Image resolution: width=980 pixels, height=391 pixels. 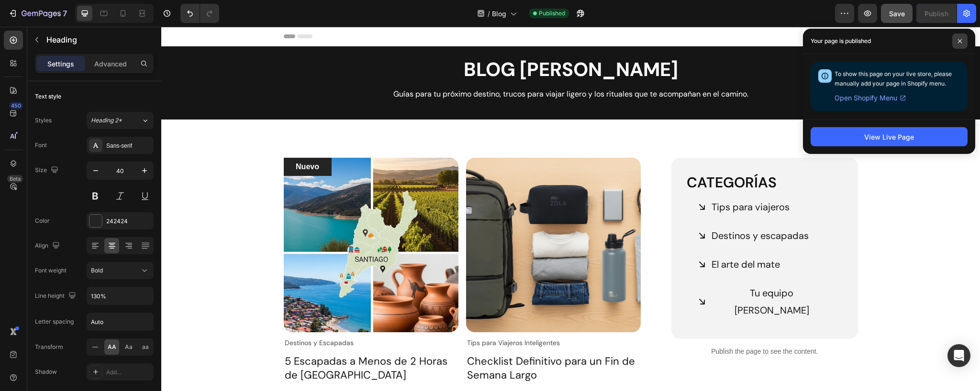 What do you see at coordinates (38, 14) in the screenshot?
I see `button: 7` at bounding box center [38, 14].